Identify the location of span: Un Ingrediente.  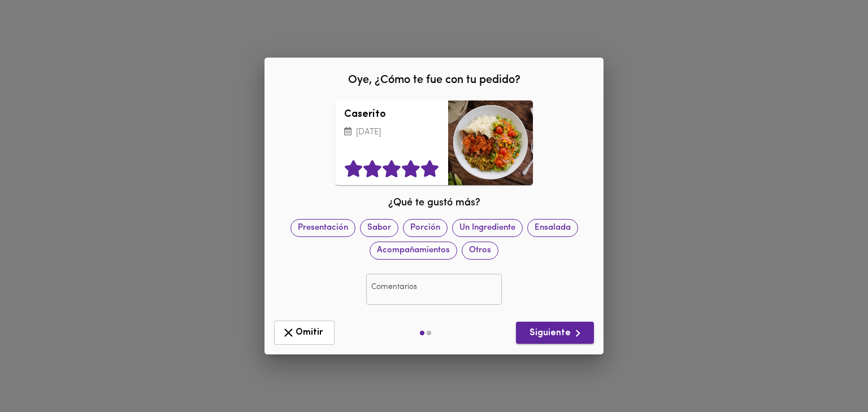
(487, 228).